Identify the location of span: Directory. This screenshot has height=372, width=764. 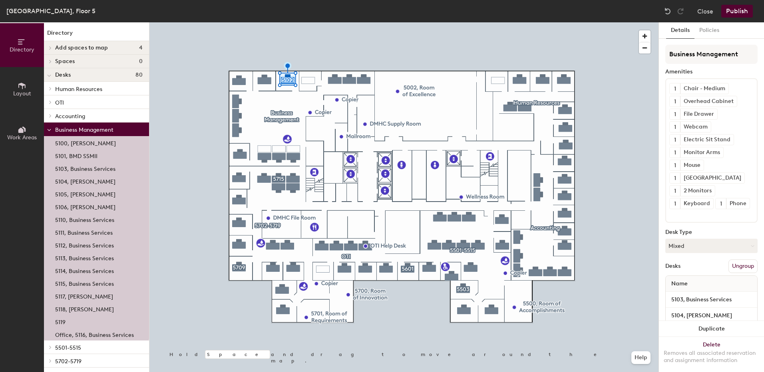
(22, 50).